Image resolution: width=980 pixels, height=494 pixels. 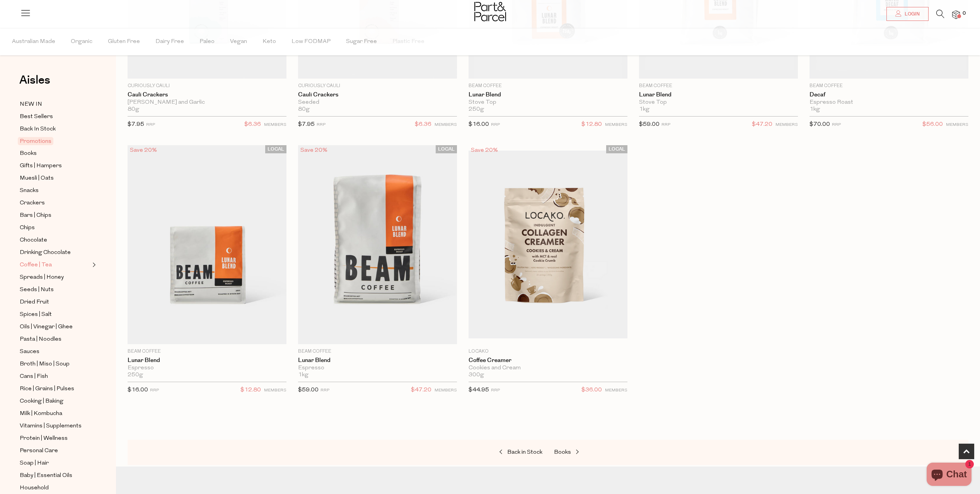 What do you see at coordinates (421, 390) in the screenshot?
I see `span: $47.20` at bounding box center [421, 390].